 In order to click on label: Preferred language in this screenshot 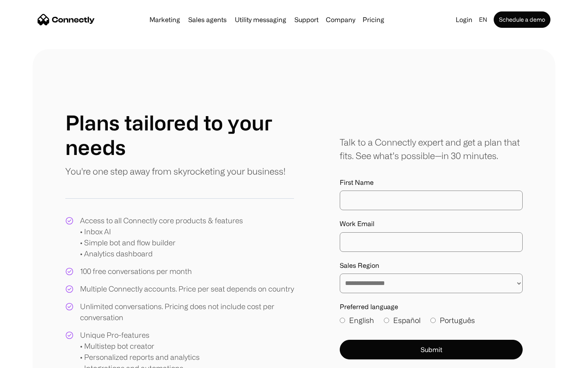, I will do `click(431, 306)`.